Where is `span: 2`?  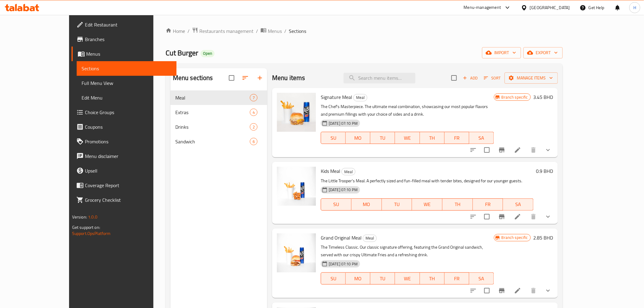 span: 2 is located at coordinates (253, 127).